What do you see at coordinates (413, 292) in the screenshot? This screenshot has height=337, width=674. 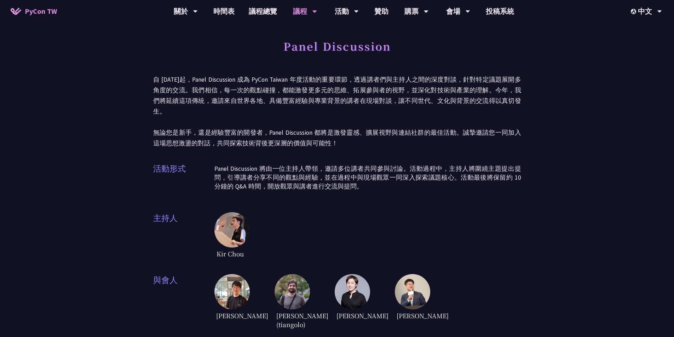 I see `img: YCChen.e5e7a43.jpg` at bounding box center [413, 292].